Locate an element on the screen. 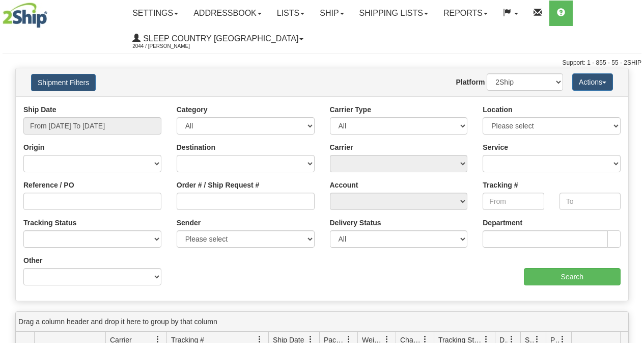 The image size is (644, 343). label: Ship Date is located at coordinates (39, 109).